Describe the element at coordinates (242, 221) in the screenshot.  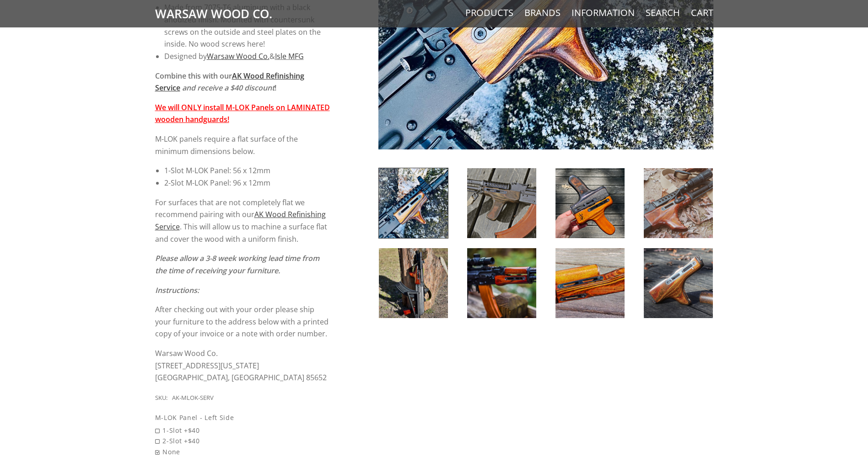
I see `p: For surfaces that are not completely flat we recommend pairing with our . This will allow us to m...` at that location.